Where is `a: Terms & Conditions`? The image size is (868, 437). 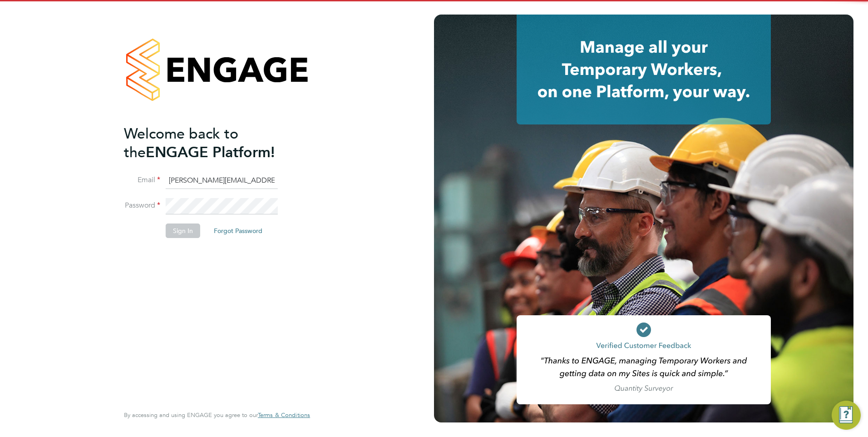
a: Terms & Conditions is located at coordinates (284, 414).